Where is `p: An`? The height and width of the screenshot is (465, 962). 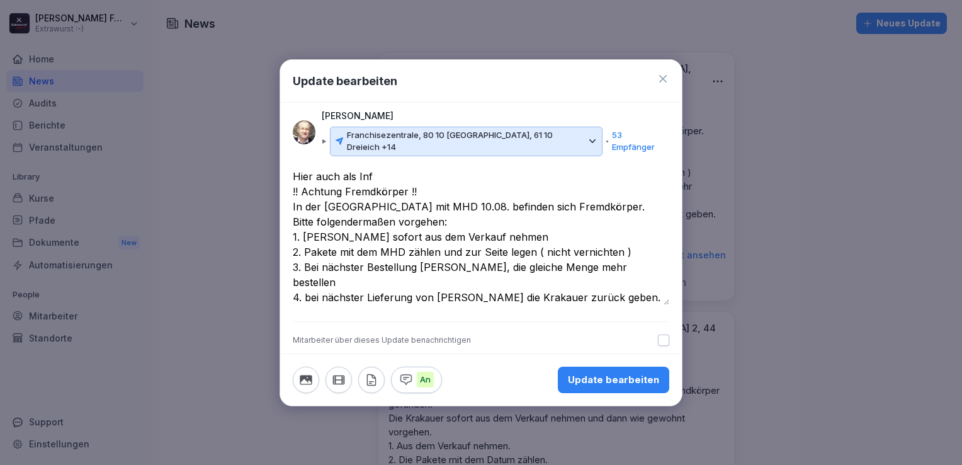
p: An is located at coordinates (425, 380).